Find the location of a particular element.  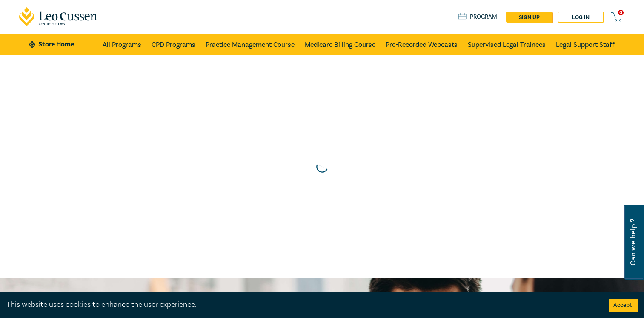

a: Store Home is located at coordinates (59, 44).